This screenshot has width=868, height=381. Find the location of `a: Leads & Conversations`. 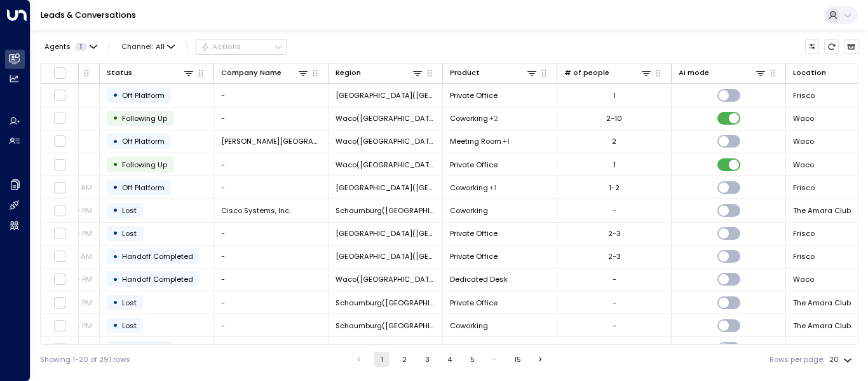

a: Leads & Conversations is located at coordinates (88, 14).